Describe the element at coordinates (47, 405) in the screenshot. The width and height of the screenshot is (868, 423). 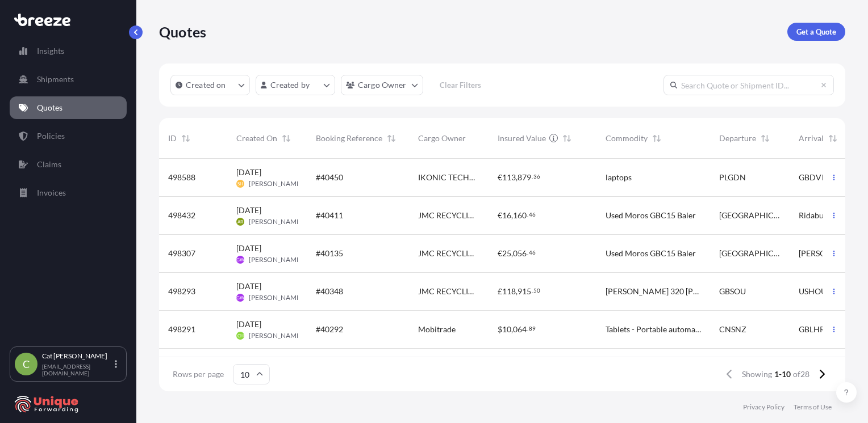
I see `img: organization-logo` at that location.